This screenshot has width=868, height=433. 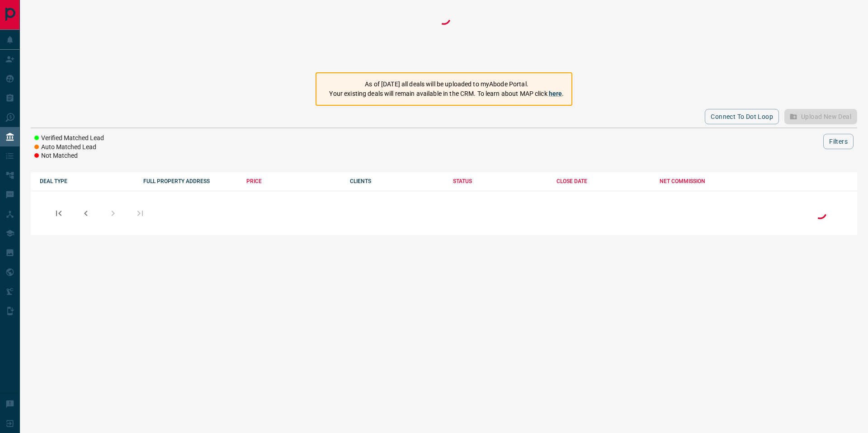 I want to click on button: Connect to Dot Loop, so click(x=742, y=117).